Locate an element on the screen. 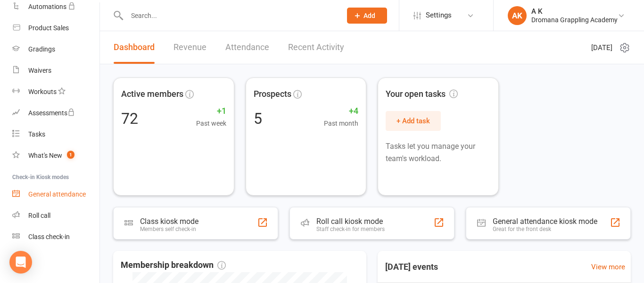  span: Past month is located at coordinates (341, 123).